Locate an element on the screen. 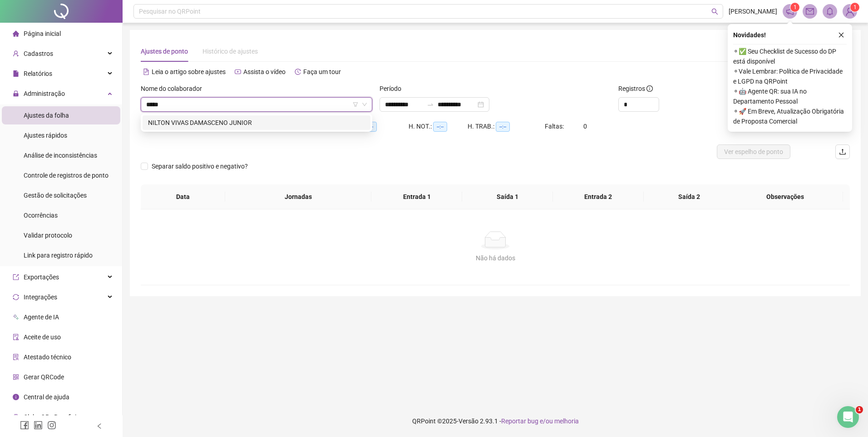 The height and width of the screenshot is (437, 868). span: sync is located at coordinates (16, 297).